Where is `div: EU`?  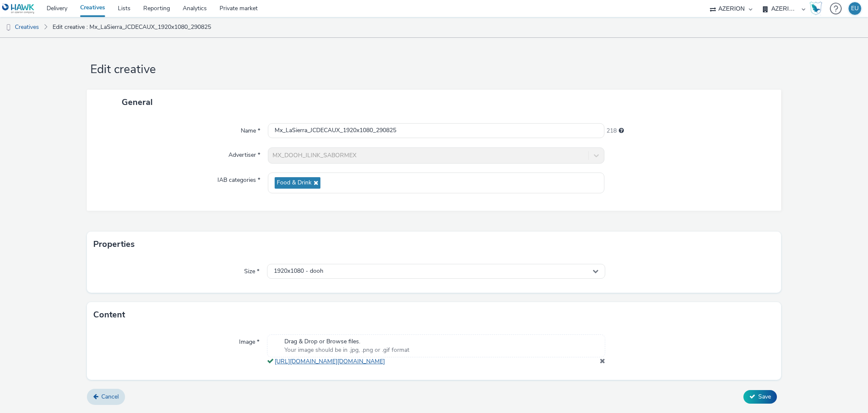 div: EU is located at coordinates (855, 9).